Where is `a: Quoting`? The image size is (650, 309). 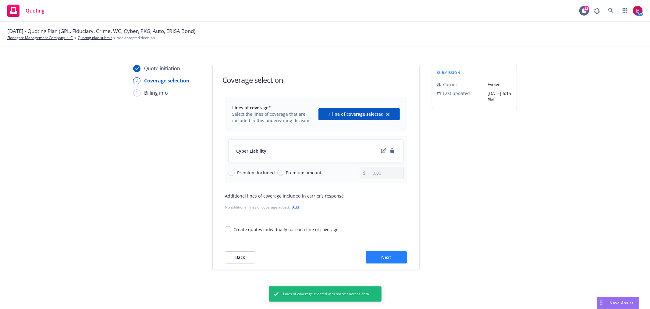
a: Quoting is located at coordinates (26, 11).